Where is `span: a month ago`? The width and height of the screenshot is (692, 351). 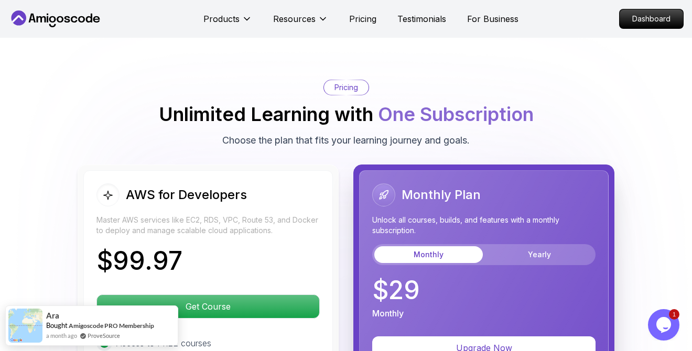 span: a month ago is located at coordinates (61, 336).